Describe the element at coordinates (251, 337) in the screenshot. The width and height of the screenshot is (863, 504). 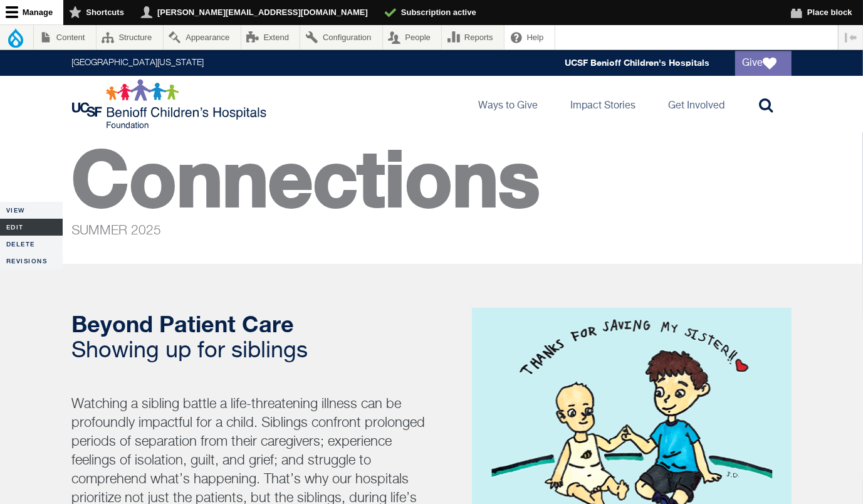
I see `h2: Showing up for siblings` at that location.